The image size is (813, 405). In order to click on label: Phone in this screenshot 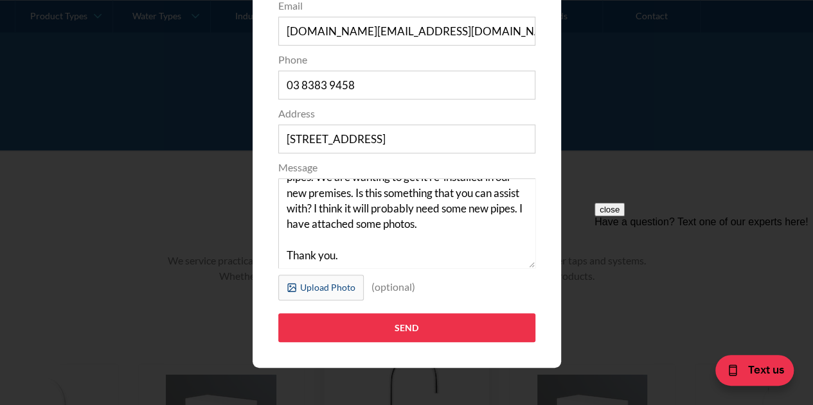, I will do `click(407, 60)`.